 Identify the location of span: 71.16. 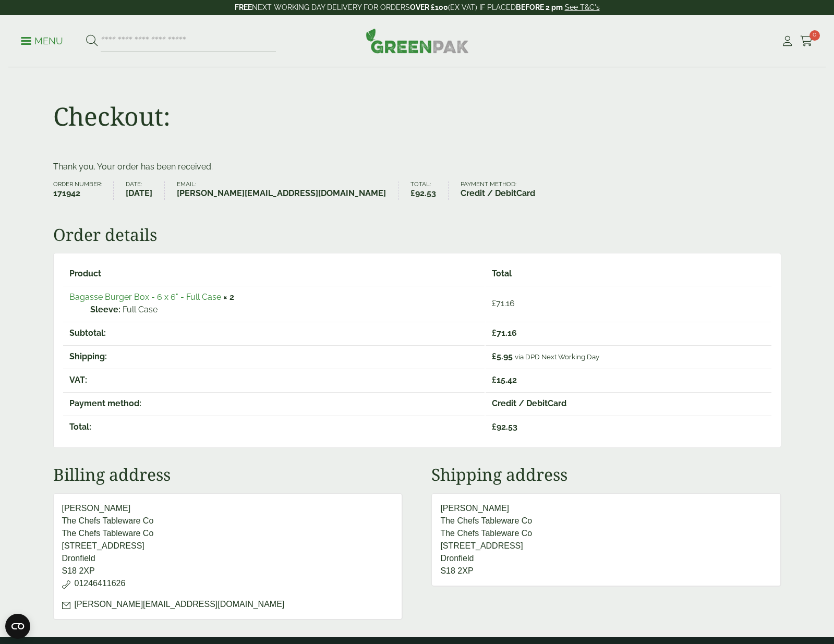
(505, 333).